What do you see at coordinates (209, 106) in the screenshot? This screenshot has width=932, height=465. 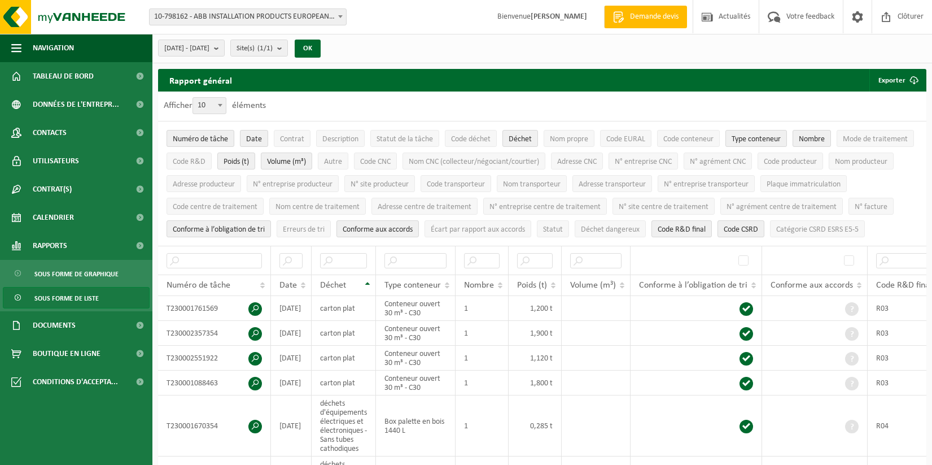 I see `span: 10` at bounding box center [209, 106].